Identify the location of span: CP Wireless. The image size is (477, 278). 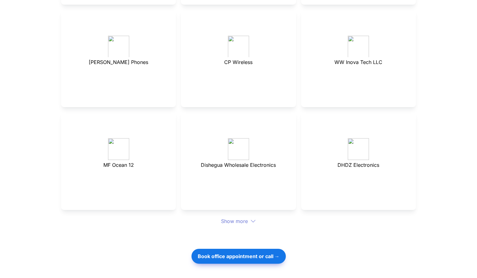
(238, 62).